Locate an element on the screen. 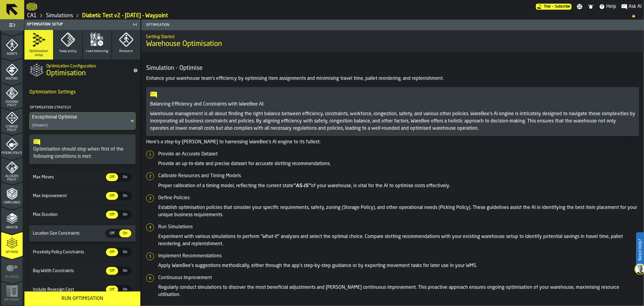 This screenshot has width=644, height=306. span: Resource is located at coordinates (126, 51).